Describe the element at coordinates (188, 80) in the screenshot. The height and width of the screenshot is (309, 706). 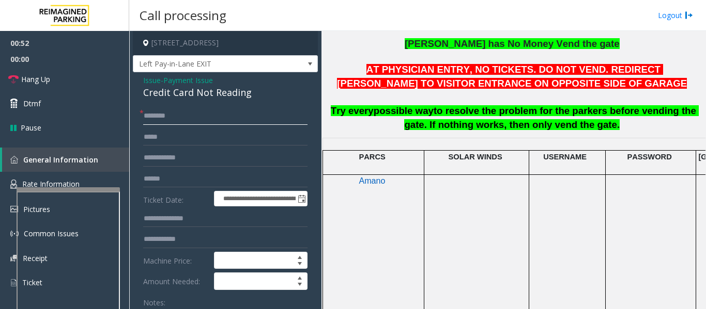
I see `span: Payment Issue` at that location.